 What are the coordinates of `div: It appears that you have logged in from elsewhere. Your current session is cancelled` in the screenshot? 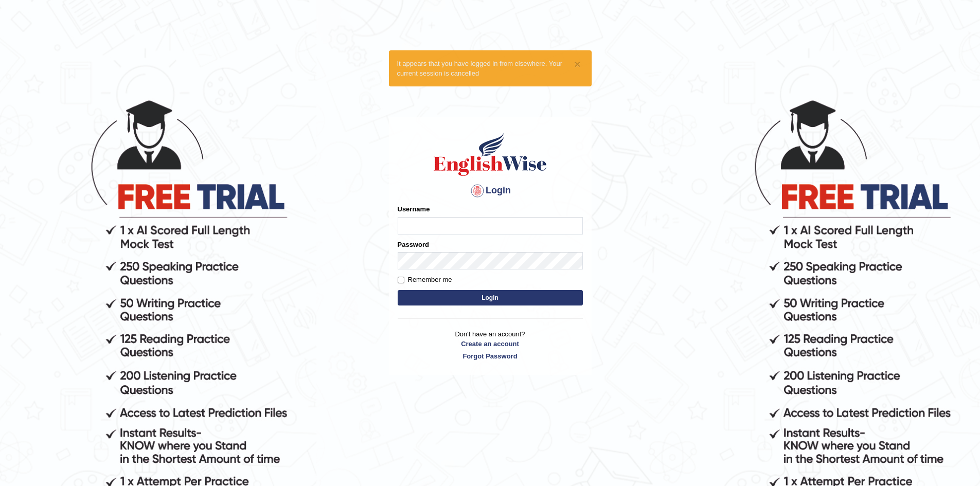 It's located at (490, 69).